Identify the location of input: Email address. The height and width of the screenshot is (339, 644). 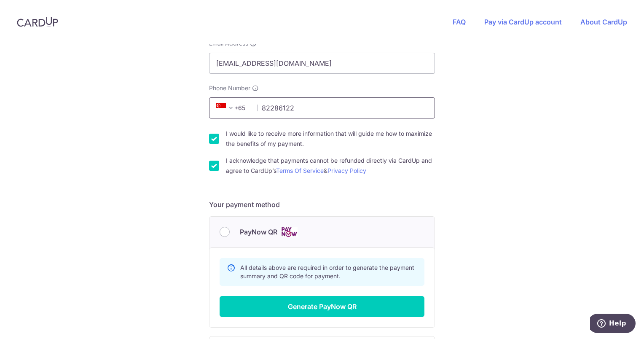
(322, 63).